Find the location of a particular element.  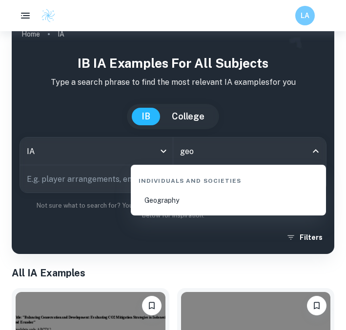

h6: LA is located at coordinates (305, 16).